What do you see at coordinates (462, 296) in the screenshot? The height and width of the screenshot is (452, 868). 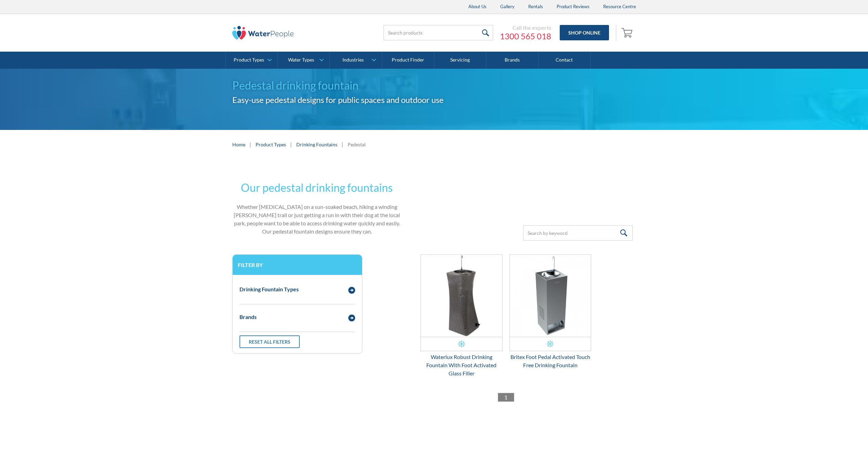 I see `img: Waterlux Robust Drinking Fountain With Foot Activated Glass Filler` at bounding box center [462, 296].